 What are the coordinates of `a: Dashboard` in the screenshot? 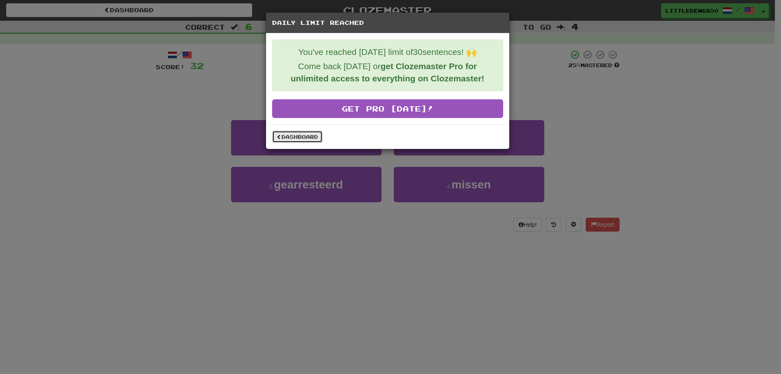 It's located at (297, 137).